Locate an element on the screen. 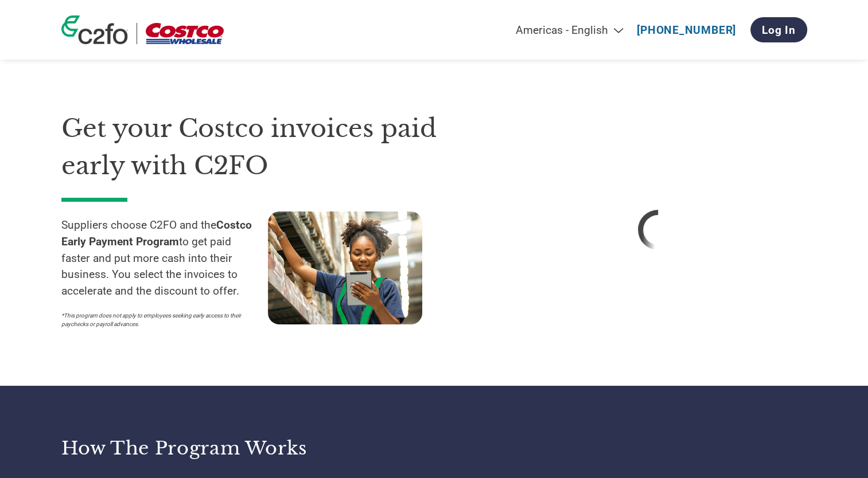  img: supply chain worker is located at coordinates (345, 268).